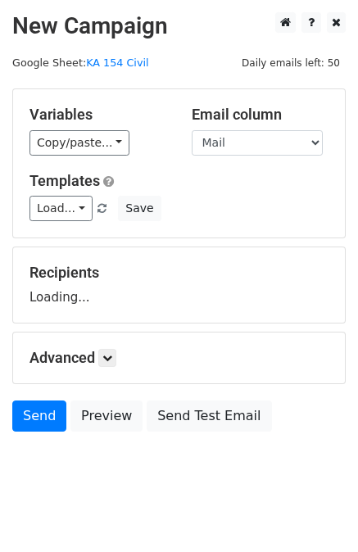  Describe the element at coordinates (79, 142) in the screenshot. I see `a: Copy/paste...` at that location.